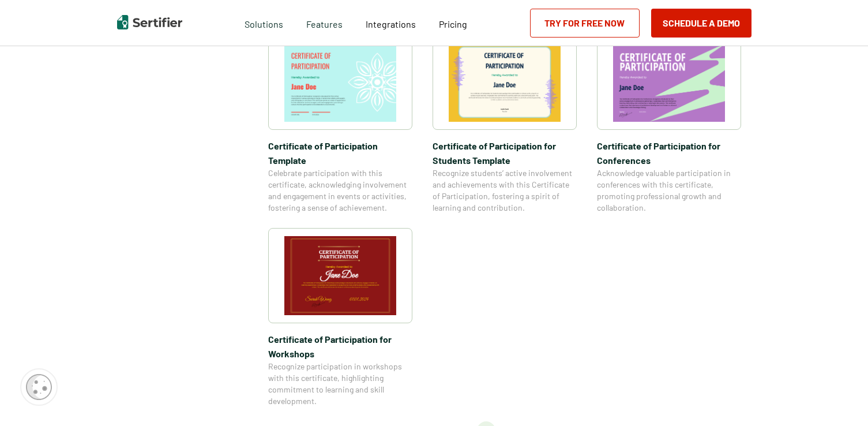 This screenshot has width=868, height=426. I want to click on a: Integrations, so click(390, 22).